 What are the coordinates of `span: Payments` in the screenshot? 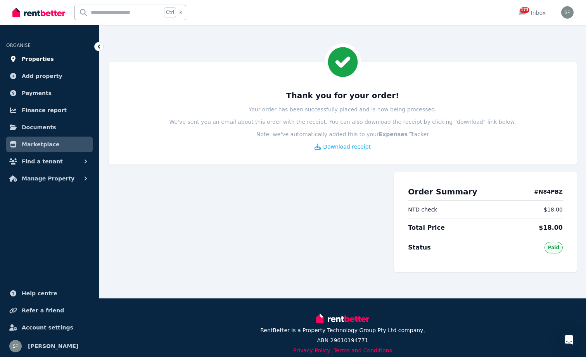 It's located at (36, 93).